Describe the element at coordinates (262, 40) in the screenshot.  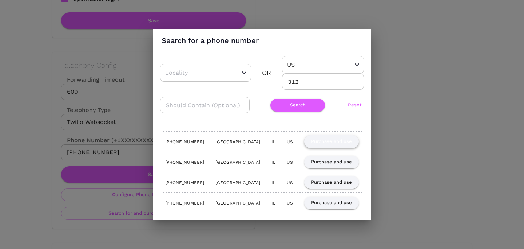
I see `h2: Search for a phone number` at that location.